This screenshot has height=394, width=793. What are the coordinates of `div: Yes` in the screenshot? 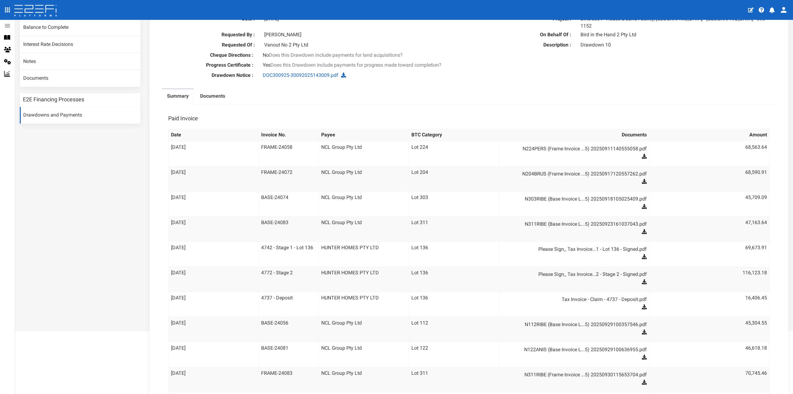 It's located at (469, 65).